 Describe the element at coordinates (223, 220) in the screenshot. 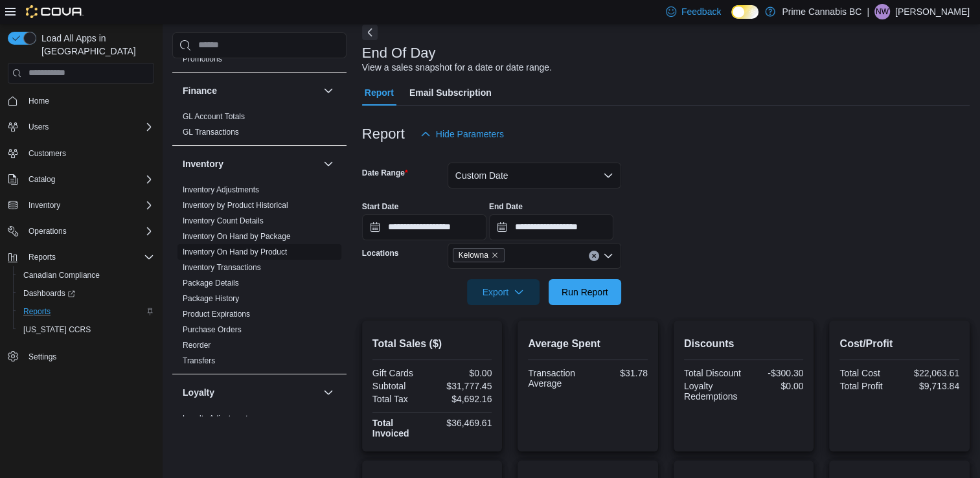

I see `a: Inventory Count Details` at that location.